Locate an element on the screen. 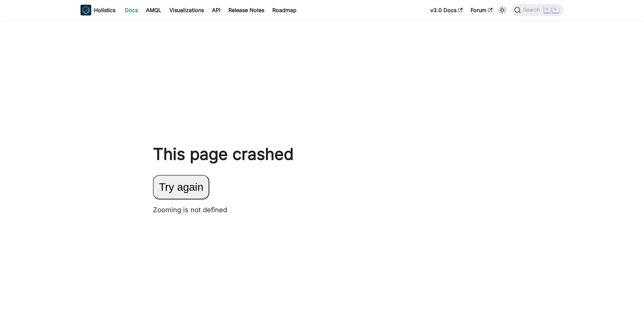 This screenshot has height=325, width=644. a: HolisticsHolisticsHolistics is located at coordinates (98, 10).